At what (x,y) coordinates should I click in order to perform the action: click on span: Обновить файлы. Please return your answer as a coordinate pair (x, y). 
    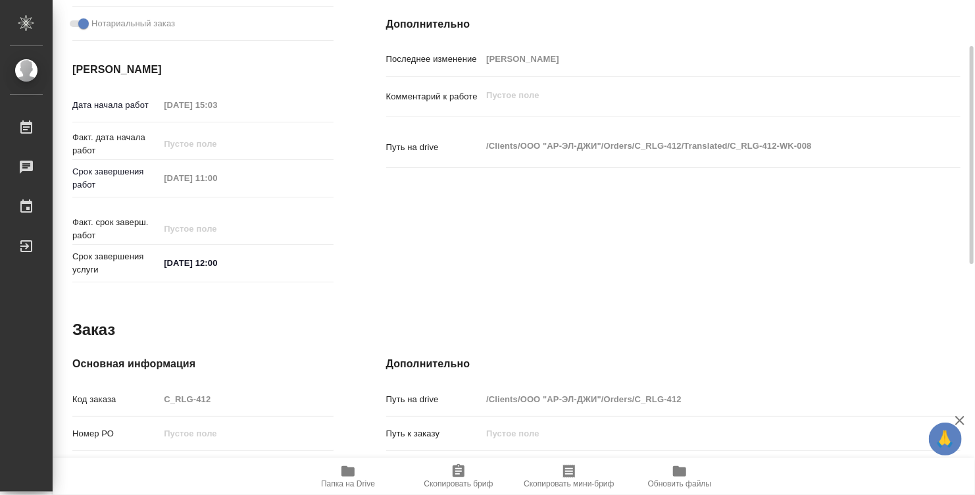
    Looking at the image, I should click on (679, 483).